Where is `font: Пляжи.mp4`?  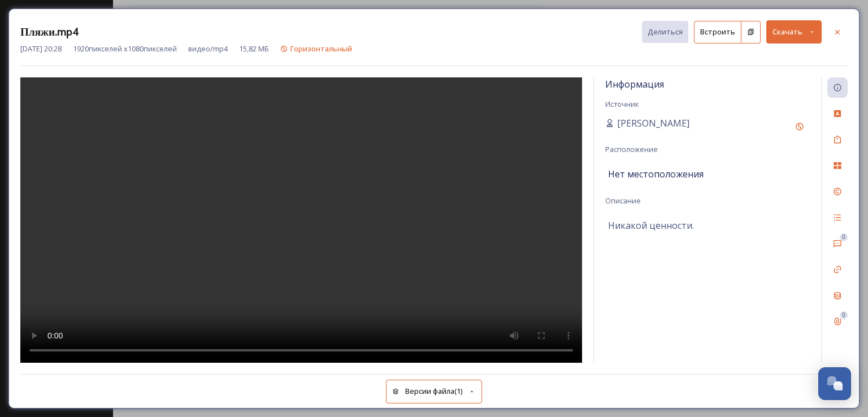 font: Пляжи.mp4 is located at coordinates (49, 32).